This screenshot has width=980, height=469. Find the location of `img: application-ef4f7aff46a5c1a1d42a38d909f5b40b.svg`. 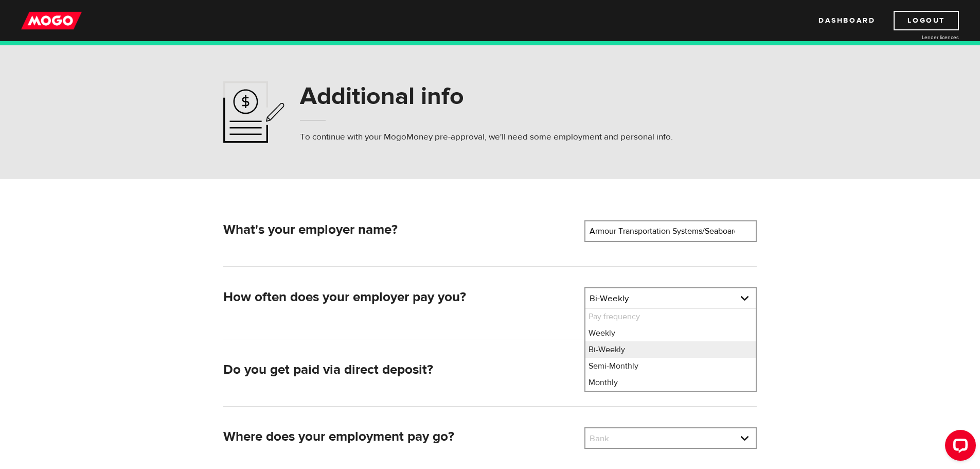

img: application-ef4f7aff46a5c1a1d42a38d909f5b40b.svg is located at coordinates (254, 112).